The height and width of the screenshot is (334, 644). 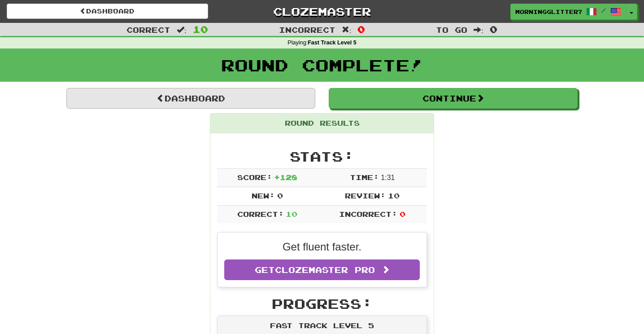 I want to click on span: Time:, so click(x=364, y=177).